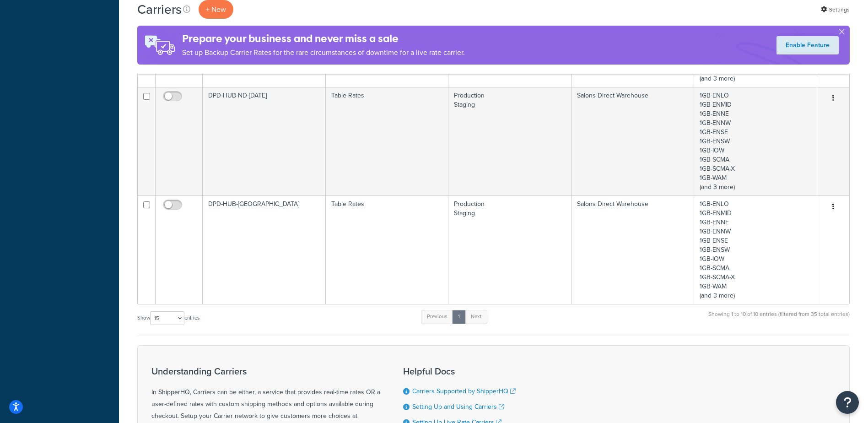 This screenshot has width=868, height=423. I want to click on a: Settings, so click(835, 10).